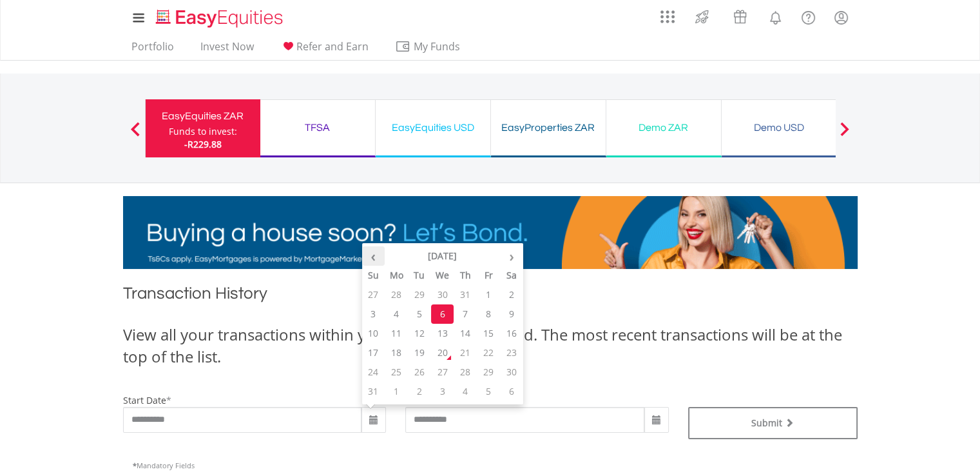 The height and width of the screenshot is (476, 980). Describe the element at coordinates (443, 333) in the screenshot. I see `td: 13` at that location.